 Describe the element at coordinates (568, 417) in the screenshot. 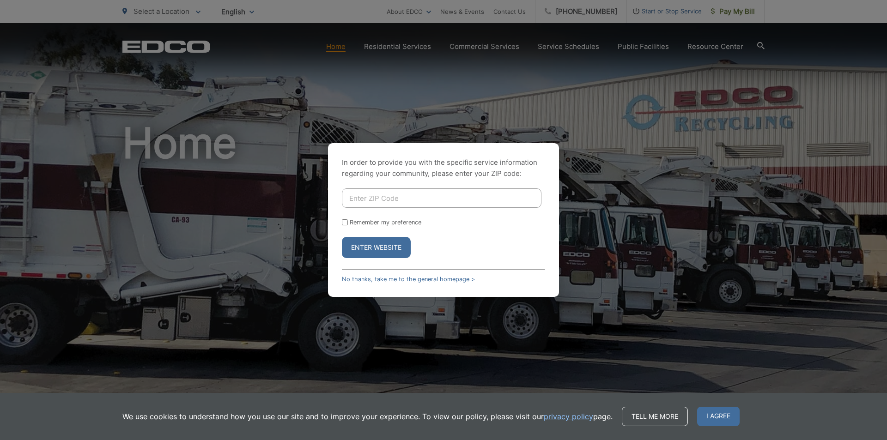

I see `a: privacy policy` at that location.